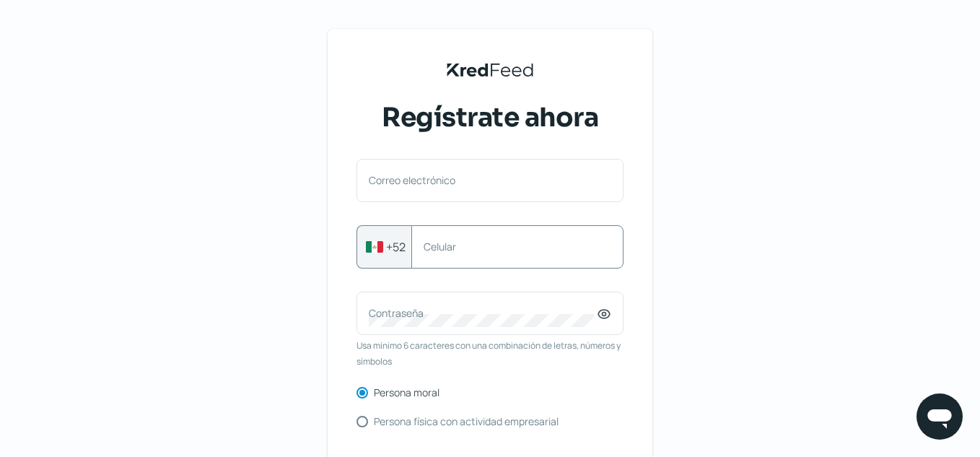 This screenshot has height=457, width=980. I want to click on label: Correo electrónico, so click(483, 180).